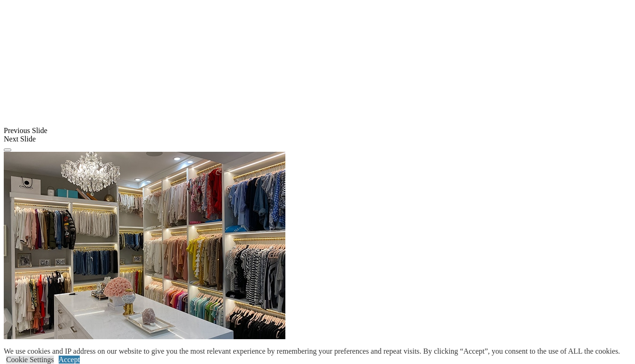 This screenshot has height=364, width=635. What do you see at coordinates (317, 131) in the screenshot?
I see `div: Previous Slide` at bounding box center [317, 131].